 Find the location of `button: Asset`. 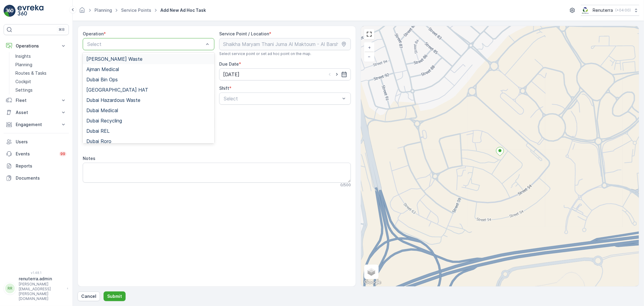

button: Asset is located at coordinates (36, 112).